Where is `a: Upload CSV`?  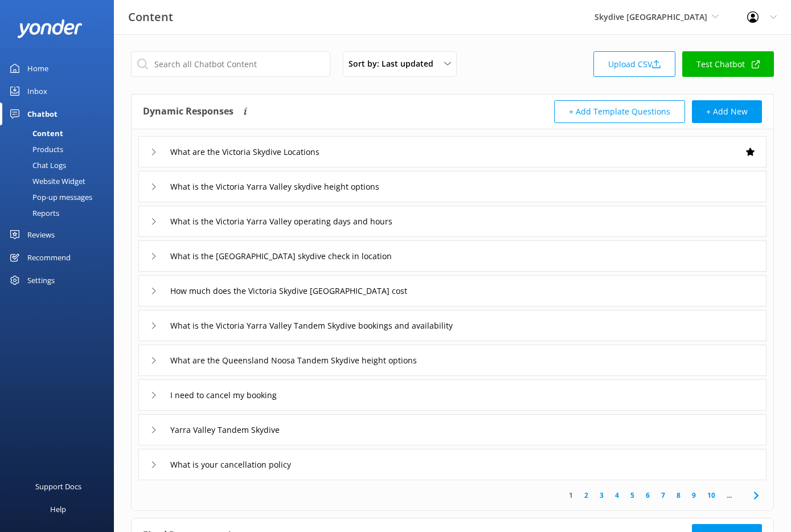
a: Upload CSV is located at coordinates (634, 64).